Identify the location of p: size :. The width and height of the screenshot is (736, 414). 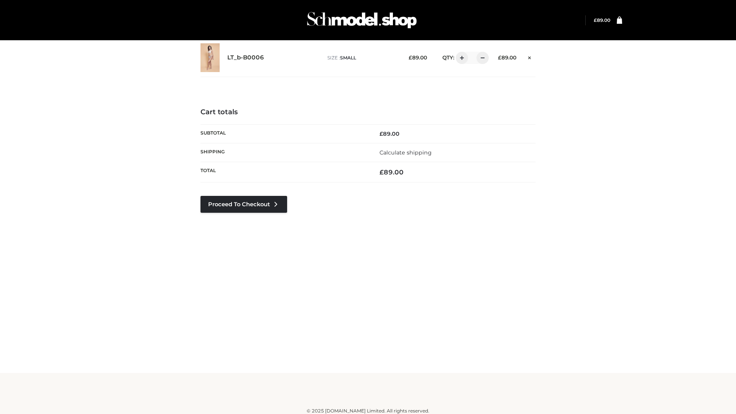
(362, 58).